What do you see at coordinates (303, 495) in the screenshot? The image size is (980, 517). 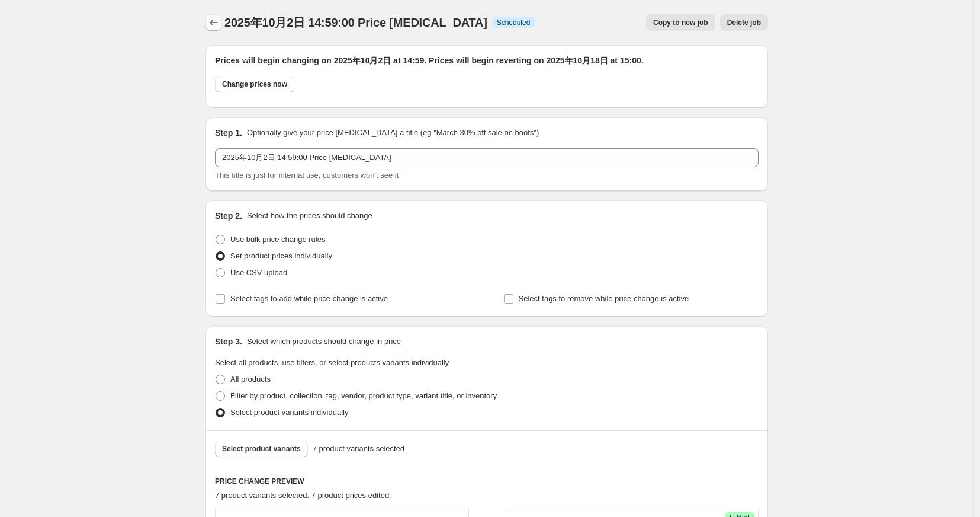 I see `span: 7 product variants selected. 7 product prices edited:` at bounding box center [303, 495].